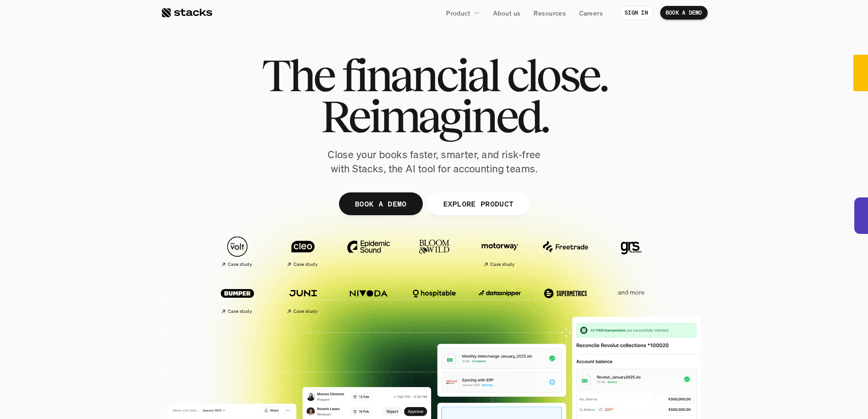 The height and width of the screenshot is (419, 868). Describe the element at coordinates (298, 75) in the screenshot. I see `span: The` at that location.